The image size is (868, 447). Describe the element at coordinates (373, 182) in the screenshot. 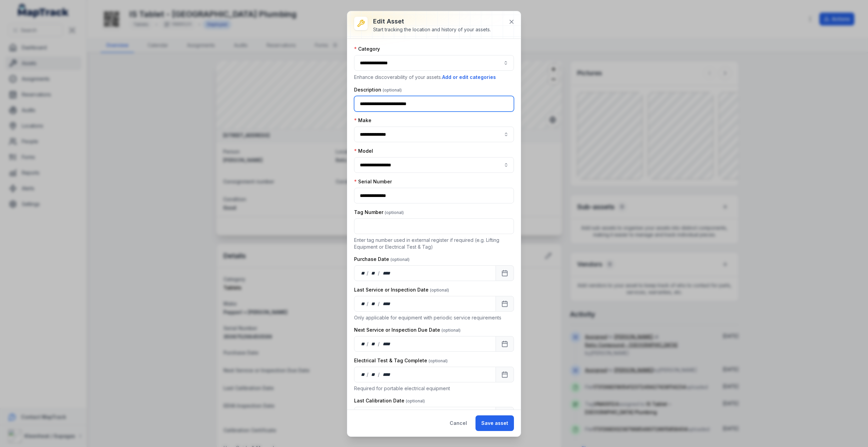

I see `label: Serial Number` at that location.